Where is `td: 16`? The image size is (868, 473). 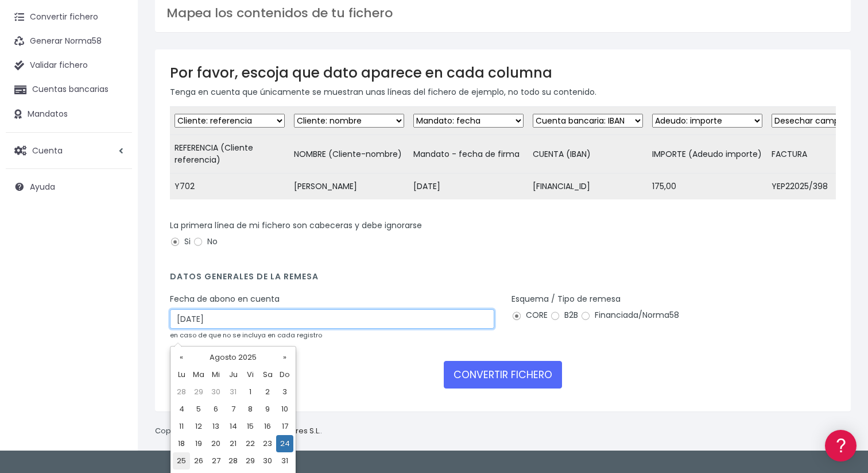
td: 16 is located at coordinates (267, 427).